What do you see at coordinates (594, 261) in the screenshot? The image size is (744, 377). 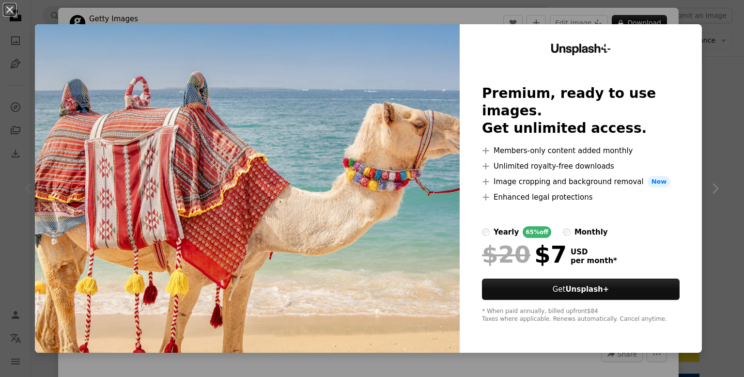 I see `span: per month *` at bounding box center [594, 261].